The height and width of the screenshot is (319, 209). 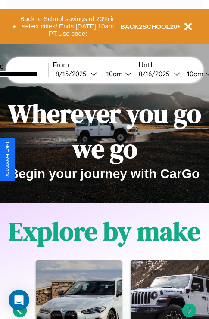 I want to click on h1: Explore by make, so click(x=104, y=232).